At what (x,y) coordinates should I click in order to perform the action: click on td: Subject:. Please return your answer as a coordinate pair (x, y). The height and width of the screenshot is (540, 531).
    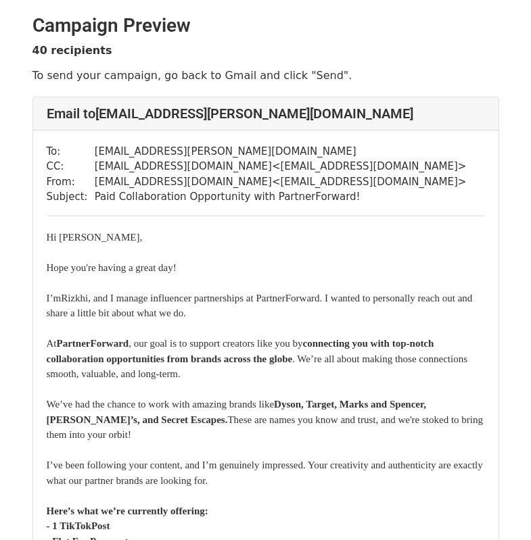
    Looking at the image, I should click on (70, 197).